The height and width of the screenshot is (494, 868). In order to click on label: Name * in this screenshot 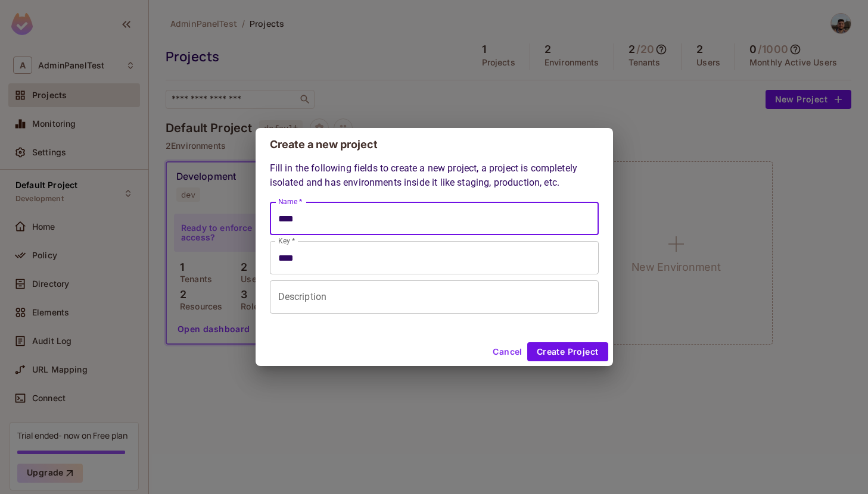, I will do `click(290, 201)`.